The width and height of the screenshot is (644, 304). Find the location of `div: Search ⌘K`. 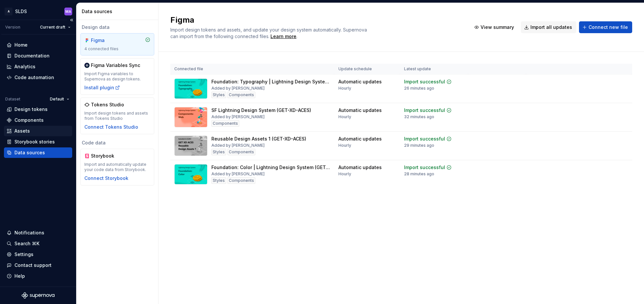

div: Search ⌘K is located at coordinates (27, 244).